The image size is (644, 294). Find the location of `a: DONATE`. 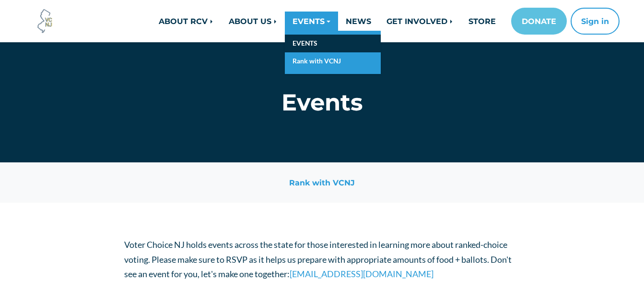

a: DONATE is located at coordinates (539, 21).